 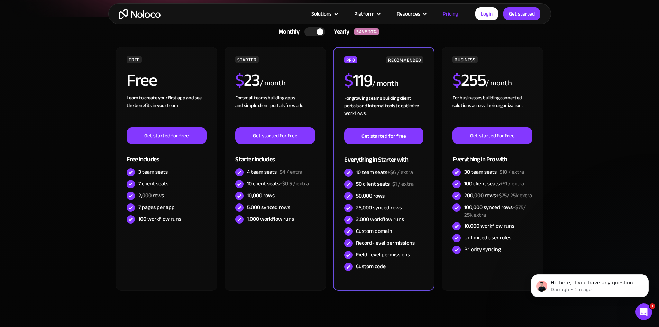 I want to click on div: 2,000 rows, so click(x=151, y=196).